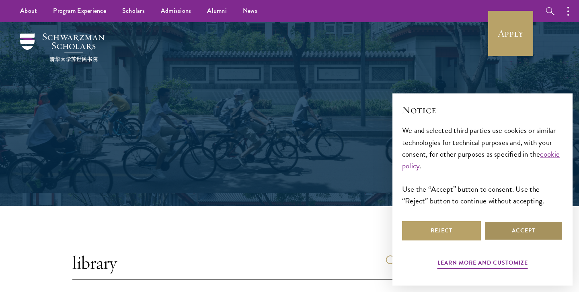 This screenshot has width=579, height=292. What do you see at coordinates (483, 263) in the screenshot?
I see `button: Learn more and customize` at bounding box center [483, 263].